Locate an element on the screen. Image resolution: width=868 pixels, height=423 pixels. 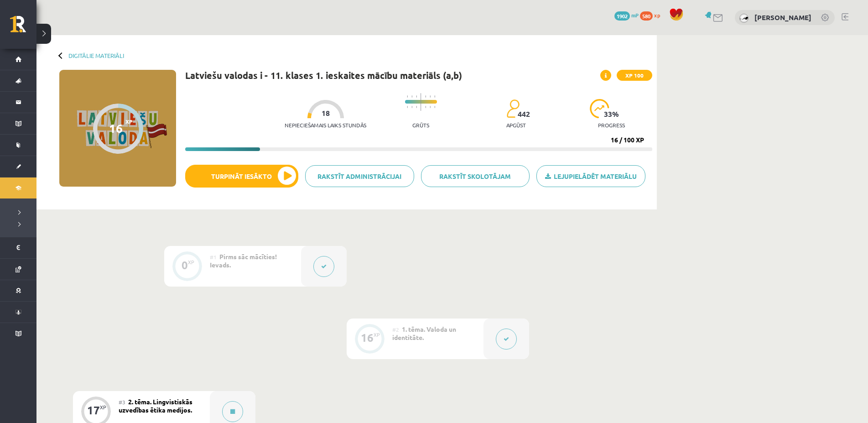
span: 33 % is located at coordinates (612, 114).